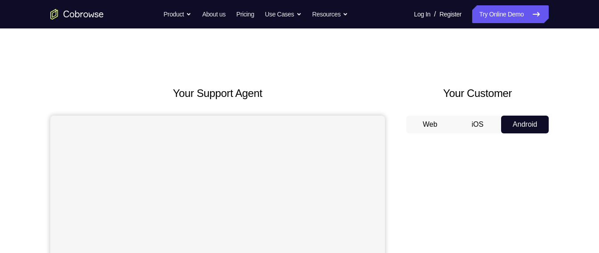 The image size is (599, 253). What do you see at coordinates (283, 14) in the screenshot?
I see `button: Use Cases` at bounding box center [283, 14].